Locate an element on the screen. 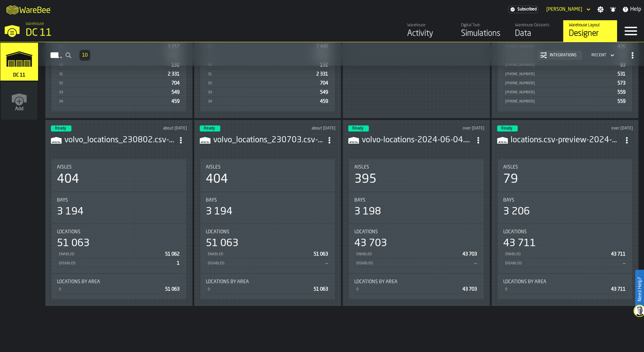  div: volvo_locations_230703.csv-preview-2024-07-04 is located at coordinates (269, 140).